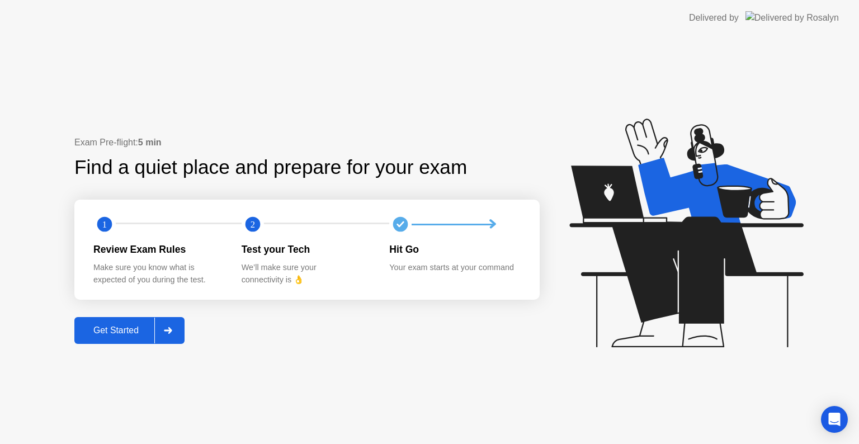  Describe the element at coordinates (129, 331) in the screenshot. I see `button: Get Started` at that location.